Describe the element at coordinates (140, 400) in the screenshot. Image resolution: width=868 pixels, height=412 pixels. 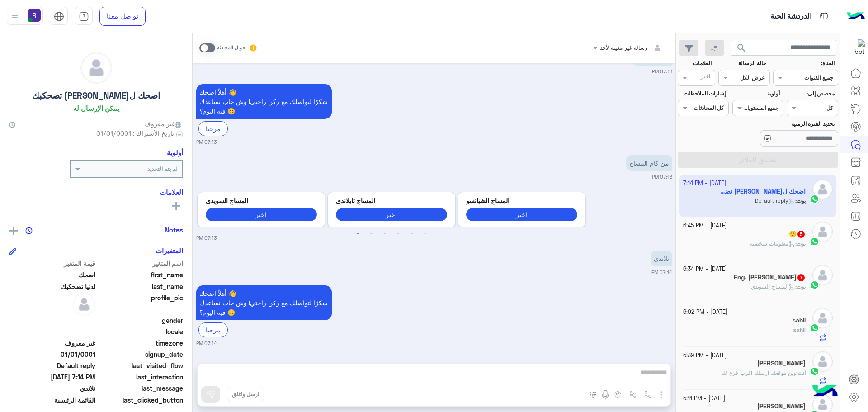
I see `span: last_clicked_button` at that location.